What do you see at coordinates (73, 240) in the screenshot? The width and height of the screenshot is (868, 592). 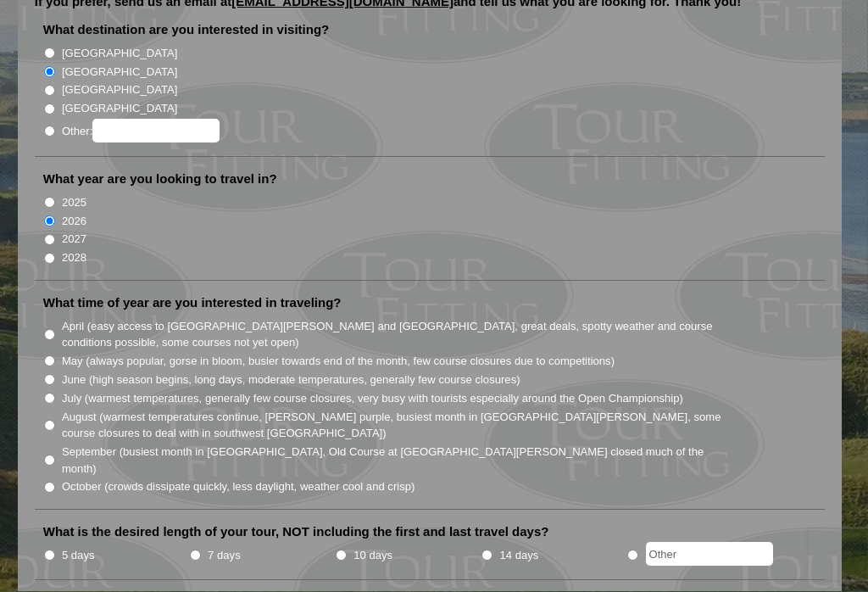 I see `label: 2027` at bounding box center [73, 240].